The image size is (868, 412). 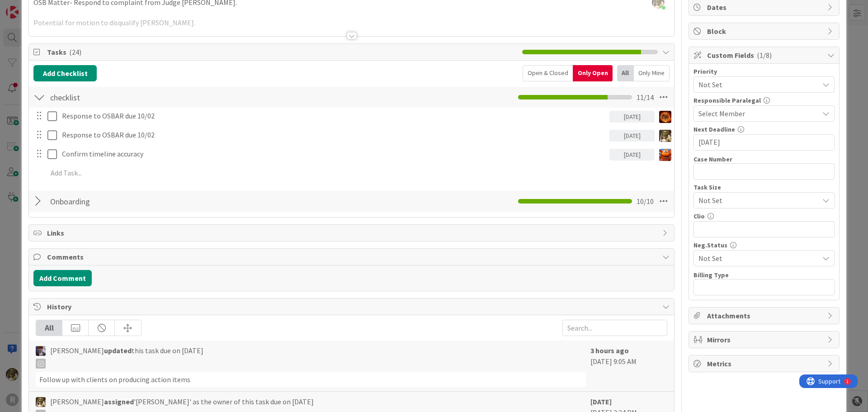 I want to click on span: Support, so click(x=30, y=7).